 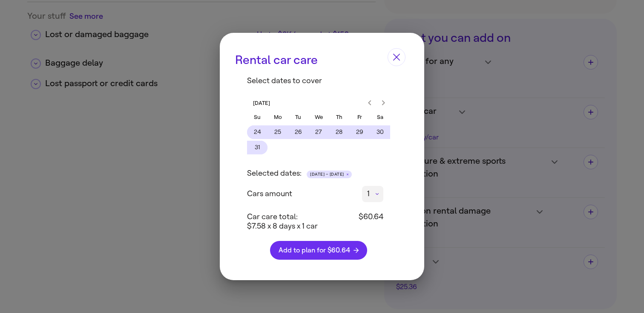 I want to click on span: Add to plan for $60.64, so click(x=318, y=250).